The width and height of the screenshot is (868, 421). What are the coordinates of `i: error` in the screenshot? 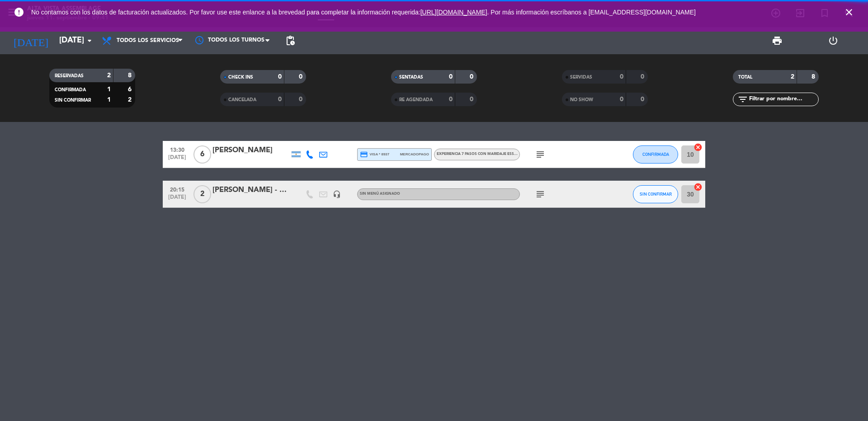 It's located at (19, 12).